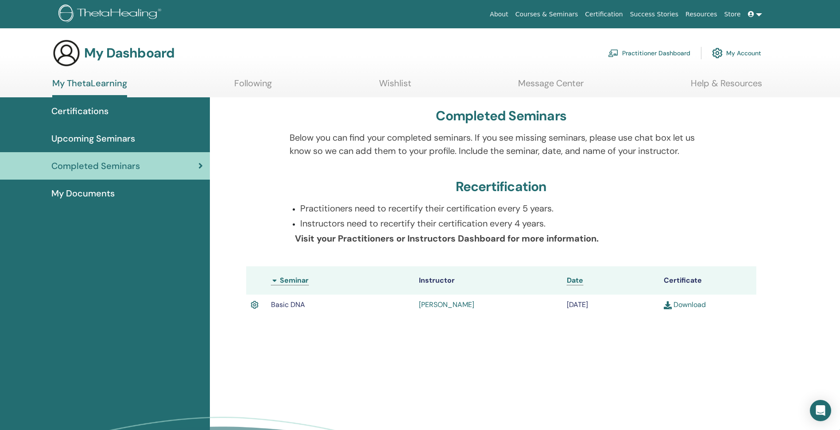 The height and width of the screenshot is (430, 840). What do you see at coordinates (488, 281) in the screenshot?
I see `th: Instructor` at bounding box center [488, 281].